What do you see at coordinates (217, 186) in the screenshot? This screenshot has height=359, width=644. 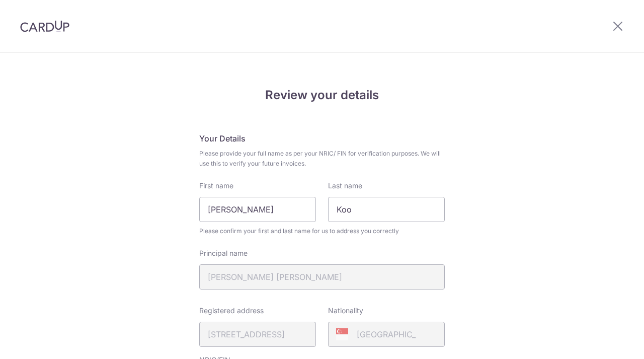 I see `label: First name` at bounding box center [217, 186].